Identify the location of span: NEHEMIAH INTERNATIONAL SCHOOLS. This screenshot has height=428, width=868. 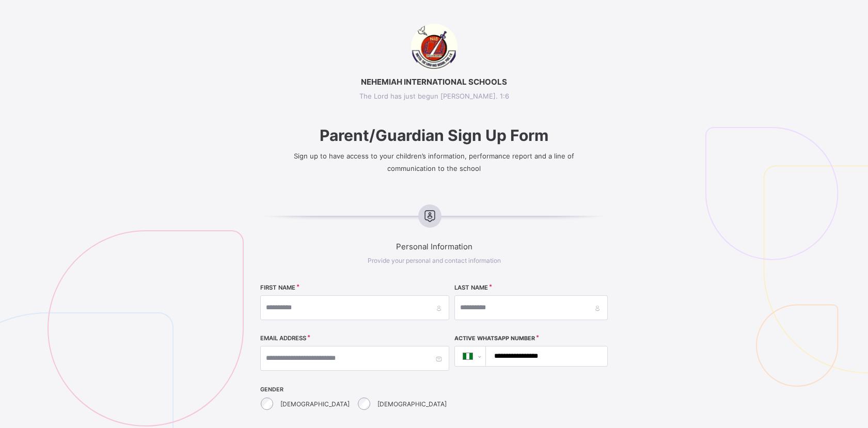
(433, 81).